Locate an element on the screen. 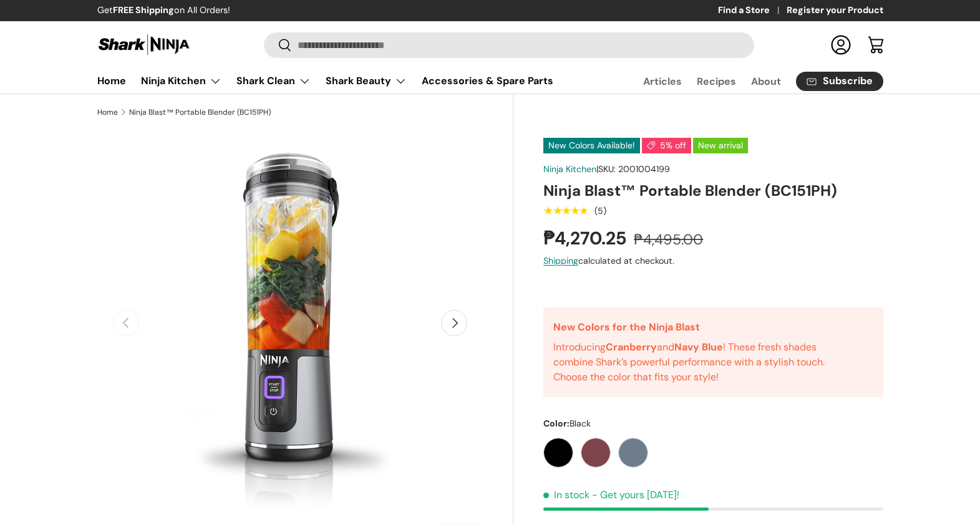 The height and width of the screenshot is (525, 980). a: Find a Store is located at coordinates (752, 10).